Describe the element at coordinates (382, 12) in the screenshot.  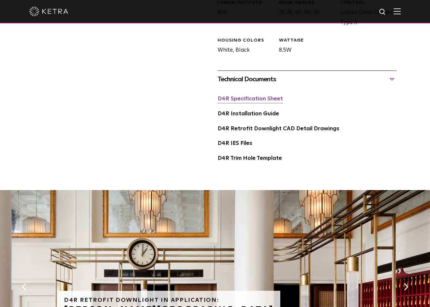
I see `img: search icon` at that location.